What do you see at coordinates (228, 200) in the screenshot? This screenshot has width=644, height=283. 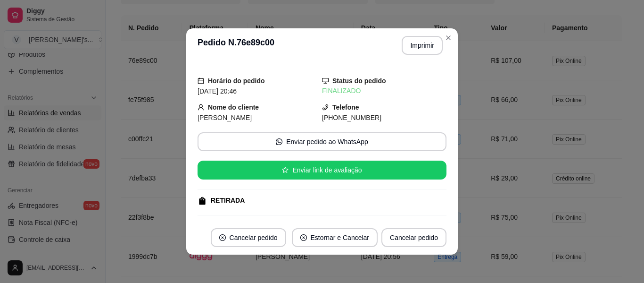 I see `div: RETIRADA` at bounding box center [228, 200].